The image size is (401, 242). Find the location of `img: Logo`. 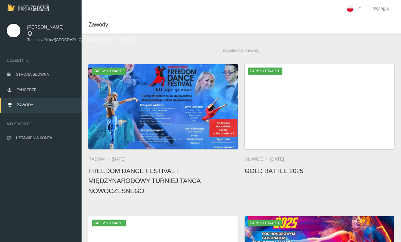

img: Logo is located at coordinates (28, 7).